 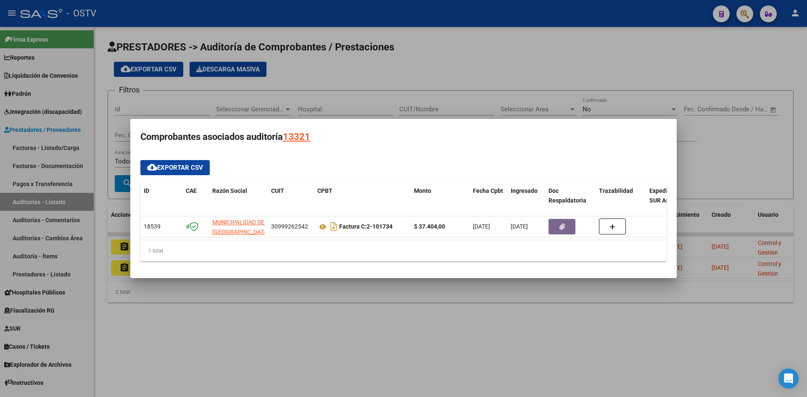 I want to click on span: CPBT, so click(x=325, y=191).